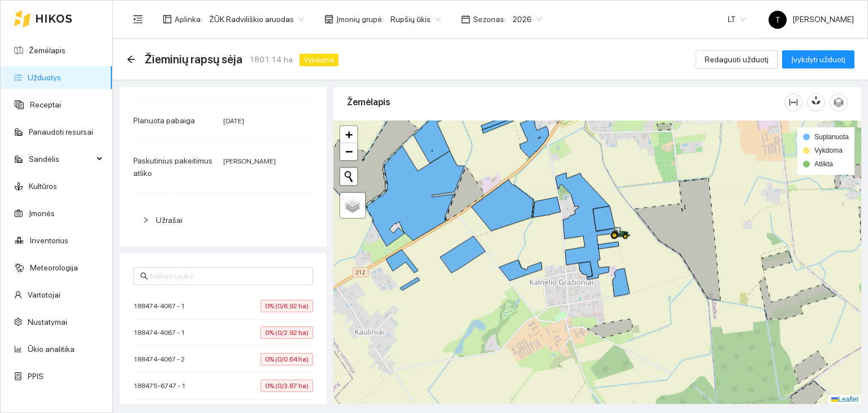 This screenshot has width=868, height=413. What do you see at coordinates (48, 322) in the screenshot?
I see `a: Nustatymai` at bounding box center [48, 322].